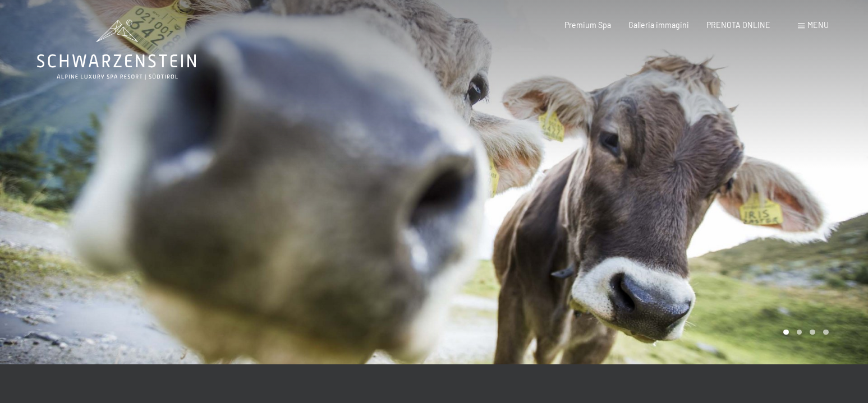 Image resolution: width=868 pixels, height=403 pixels. Describe the element at coordinates (804, 332) in the screenshot. I see `div: Carousel Pagination` at that location.